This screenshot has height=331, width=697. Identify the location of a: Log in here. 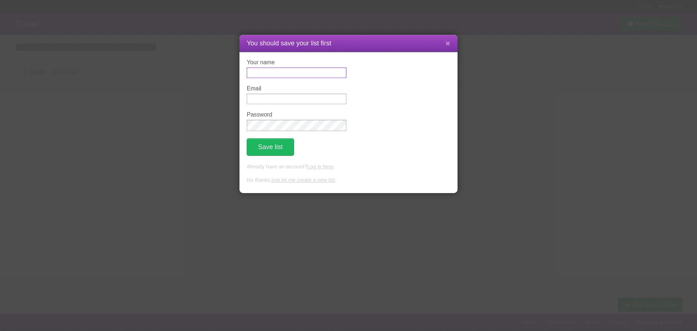
(320, 167).